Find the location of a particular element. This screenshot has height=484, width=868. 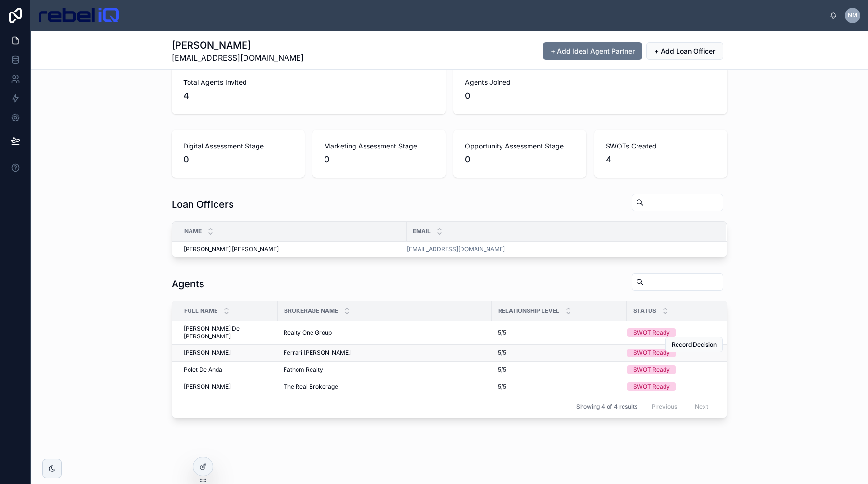

a: Fathom Realty is located at coordinates (385, 369).